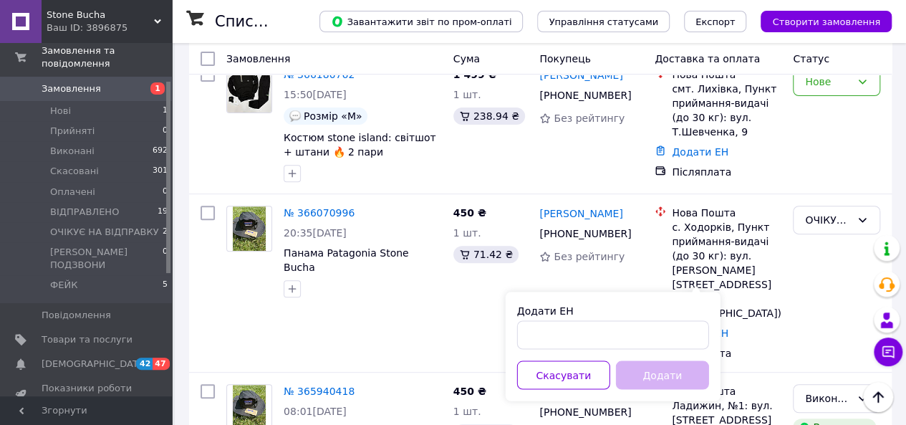 This screenshot has height=425, width=906. Describe the element at coordinates (828, 398) in the screenshot. I see `div: Виконано` at that location.